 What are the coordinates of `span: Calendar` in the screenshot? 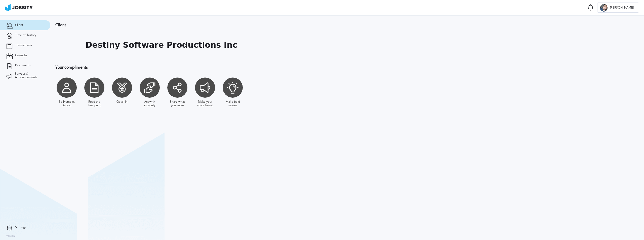 It's located at (21, 56).